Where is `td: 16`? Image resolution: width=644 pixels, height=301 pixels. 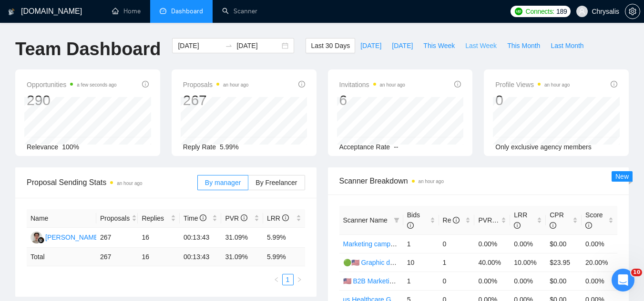 td: 16 is located at coordinates (159, 257).